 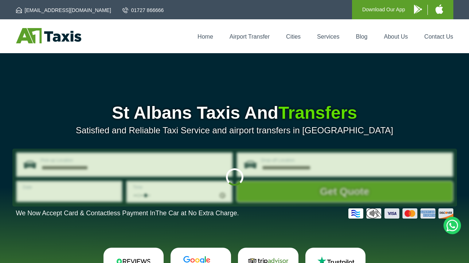 What do you see at coordinates (328, 36) in the screenshot?
I see `a: Services` at bounding box center [328, 36].